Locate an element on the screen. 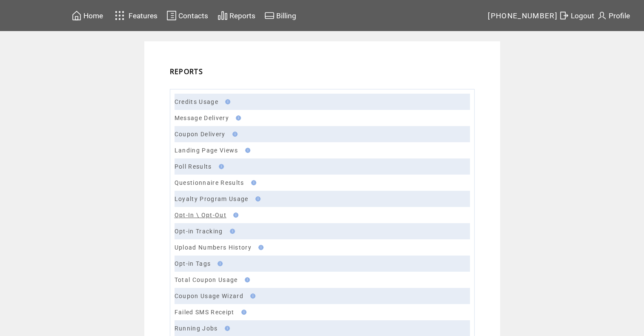 The image size is (644, 336). a: Opt-in Tags is located at coordinates (193, 263).